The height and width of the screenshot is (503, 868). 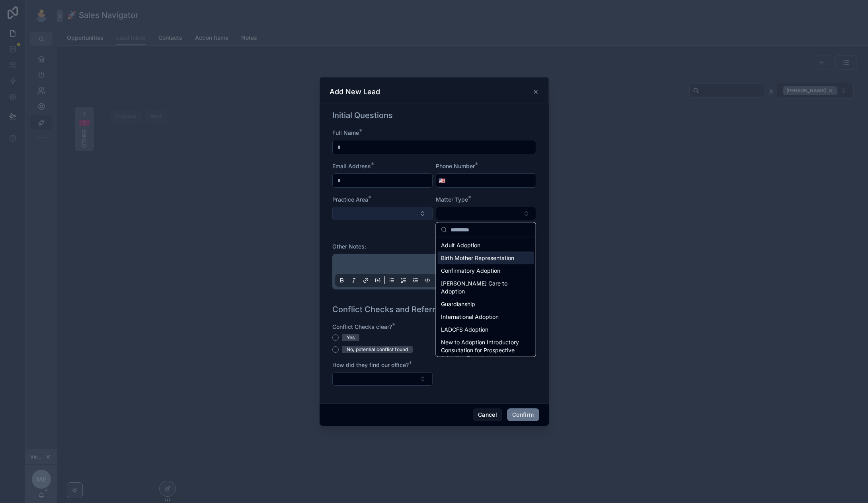 I want to click on span: Birth Mother Representation, so click(x=477, y=258).